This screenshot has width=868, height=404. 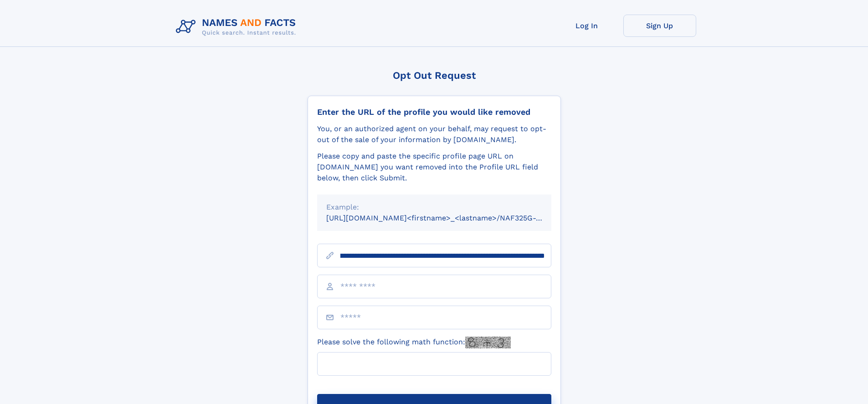 I want to click on div: Enter the URL of the profile you would like removed, so click(x=434, y=112).